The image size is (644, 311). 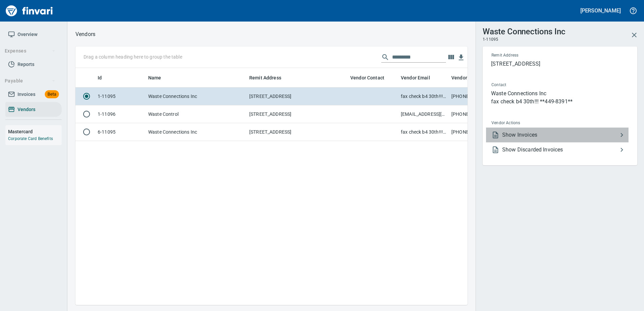 What do you see at coordinates (26, 94) in the screenshot?
I see `span: Invoices` at bounding box center [26, 94].